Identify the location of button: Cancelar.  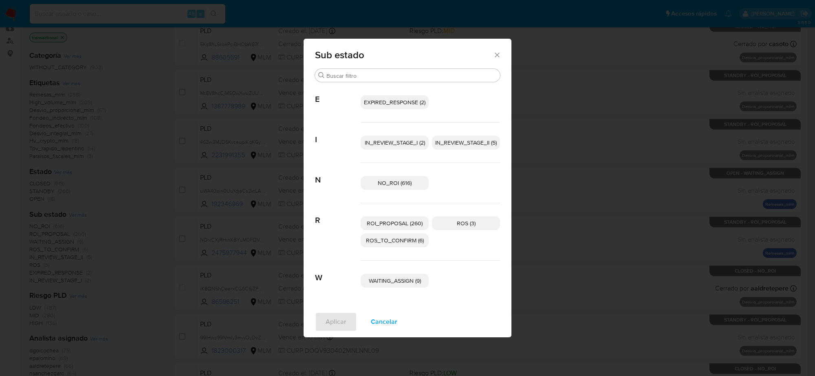
(384, 322).